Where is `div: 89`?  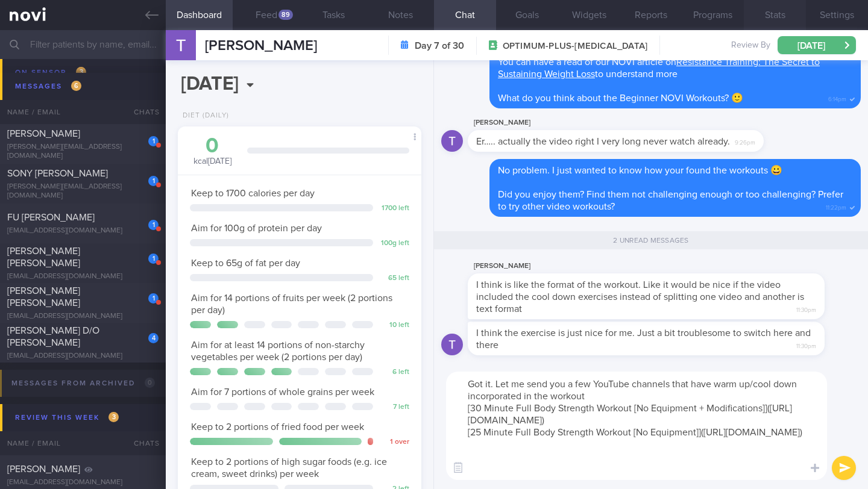
div: 89 is located at coordinates (286, 15).